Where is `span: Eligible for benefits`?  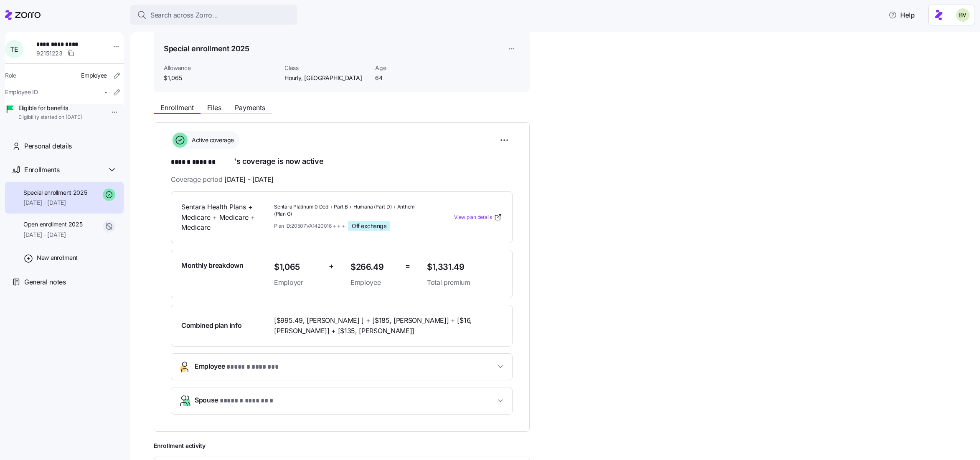 span: Eligible for benefits is located at coordinates (50, 108).